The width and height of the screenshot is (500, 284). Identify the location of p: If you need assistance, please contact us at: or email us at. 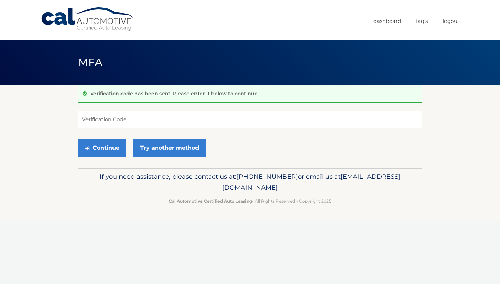
(250, 182).